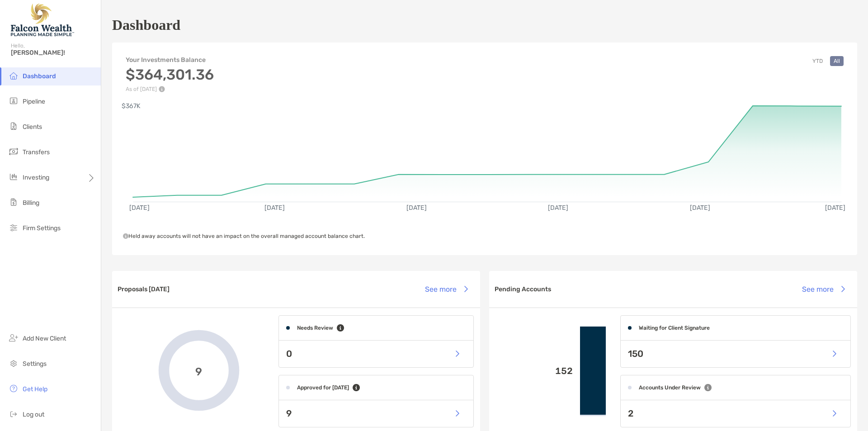 This screenshot has height=431, width=868. Describe the element at coordinates (32, 126) in the screenshot. I see `span: Clients` at that location.